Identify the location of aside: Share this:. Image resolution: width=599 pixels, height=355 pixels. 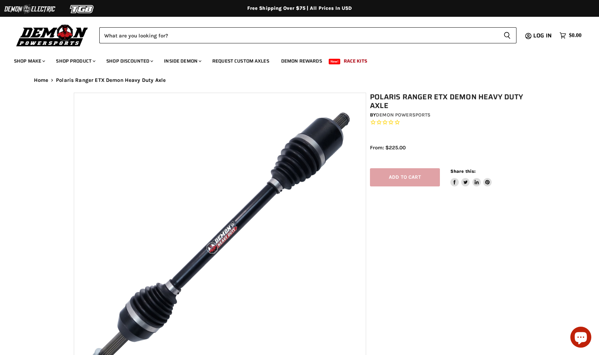
(471, 177).